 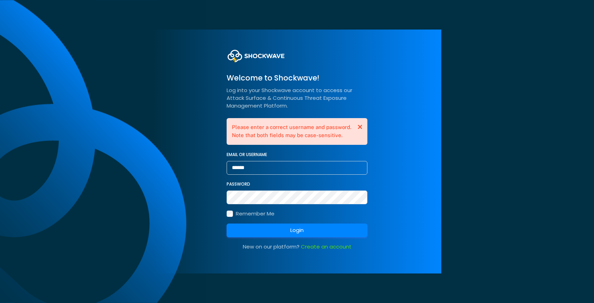 What do you see at coordinates (271, 246) in the screenshot?
I see `span: New on our platform?` at bounding box center [271, 246].